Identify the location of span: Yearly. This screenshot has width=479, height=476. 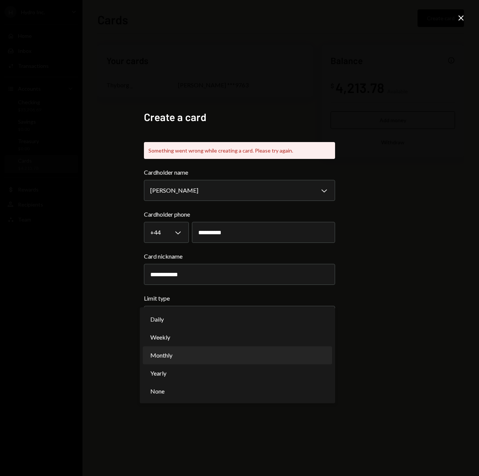
(158, 373).